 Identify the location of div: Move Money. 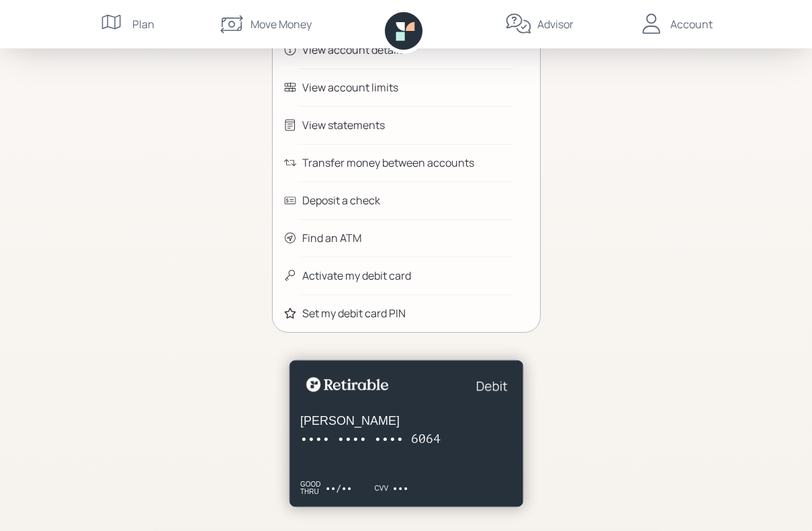
(281, 24).